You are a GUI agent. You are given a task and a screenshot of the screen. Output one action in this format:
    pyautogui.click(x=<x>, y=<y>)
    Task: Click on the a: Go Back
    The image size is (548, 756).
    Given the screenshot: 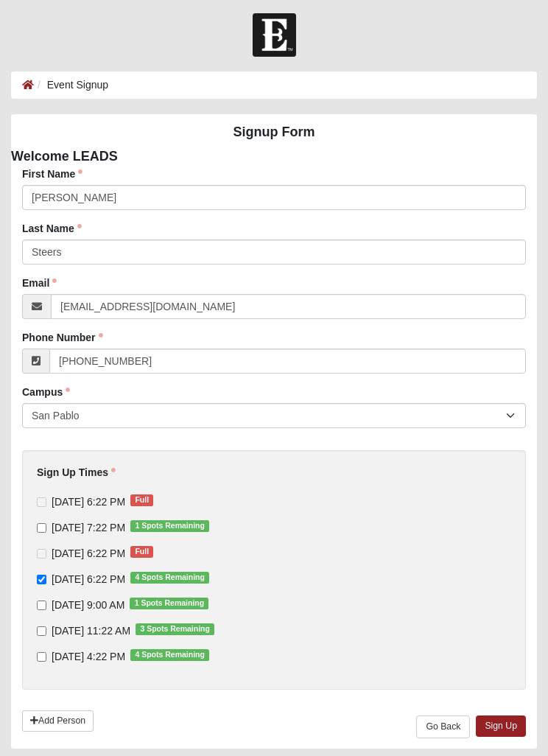 What is the action you would take?
    pyautogui.click(x=443, y=726)
    